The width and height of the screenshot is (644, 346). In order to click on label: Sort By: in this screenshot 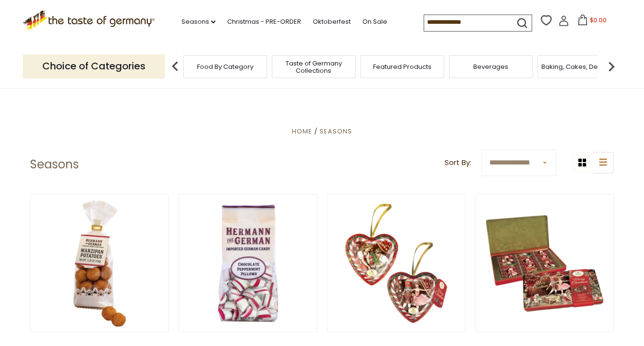, I will do `click(458, 163)`.